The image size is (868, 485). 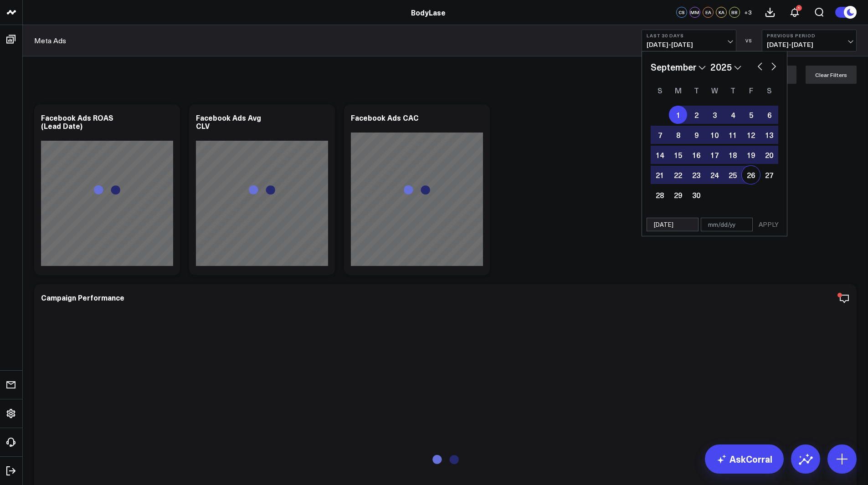 What do you see at coordinates (77, 121) in the screenshot?
I see `div: Facebook Ads ROAS (Lead Date)` at bounding box center [77, 121].